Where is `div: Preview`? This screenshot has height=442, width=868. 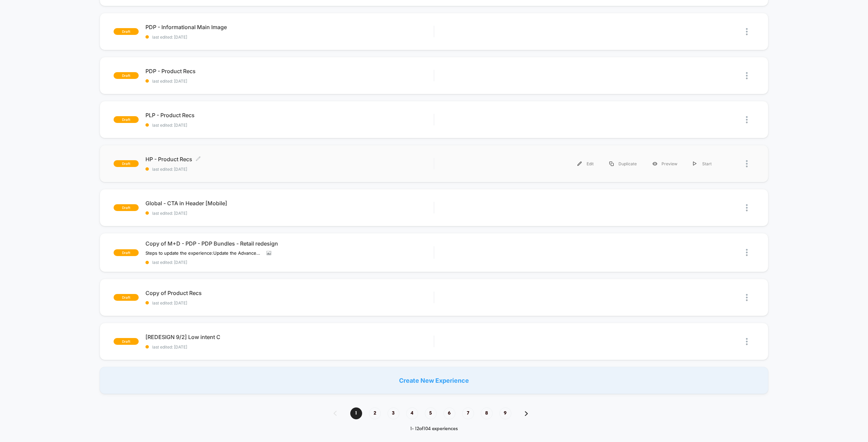 div: Preview is located at coordinates (665, 164).